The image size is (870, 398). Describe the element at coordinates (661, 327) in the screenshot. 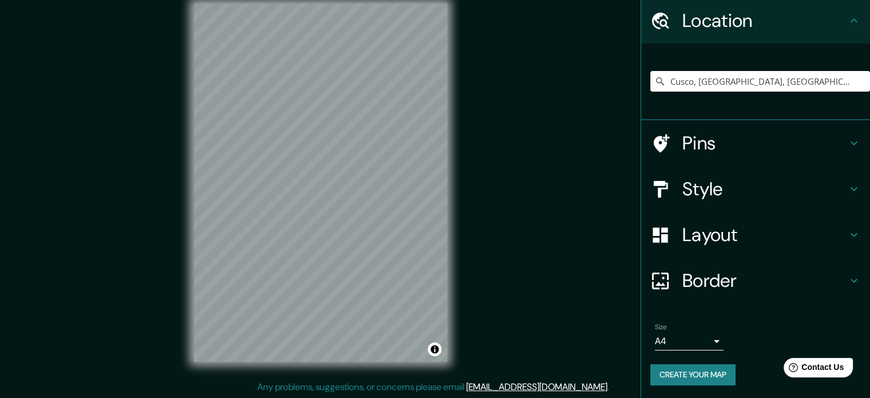

I see `label: Size` at that location.